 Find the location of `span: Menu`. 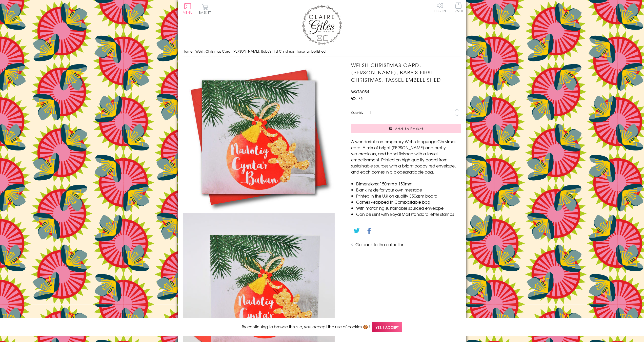

span: Menu is located at coordinates (188, 13).